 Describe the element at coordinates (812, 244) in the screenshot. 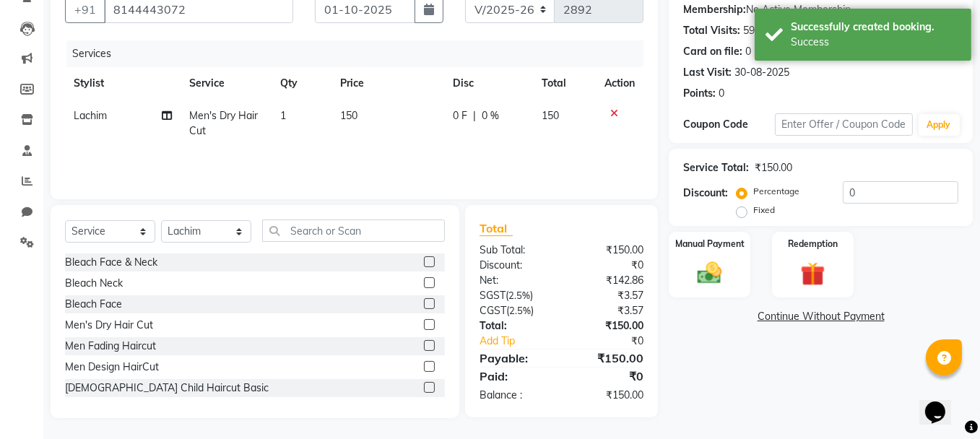

I see `label: Redemption` at that location.